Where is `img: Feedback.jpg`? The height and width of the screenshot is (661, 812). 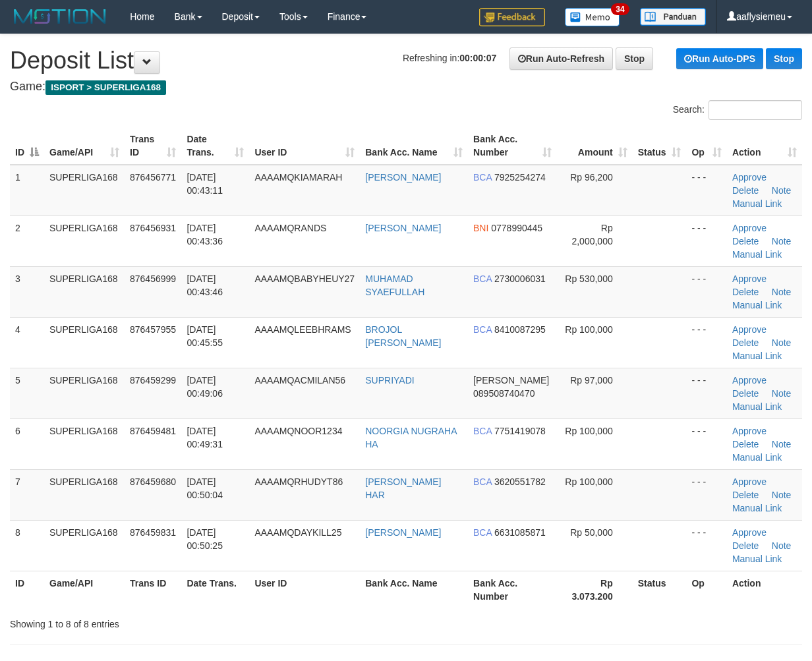 img: Feedback.jpg is located at coordinates (512, 17).